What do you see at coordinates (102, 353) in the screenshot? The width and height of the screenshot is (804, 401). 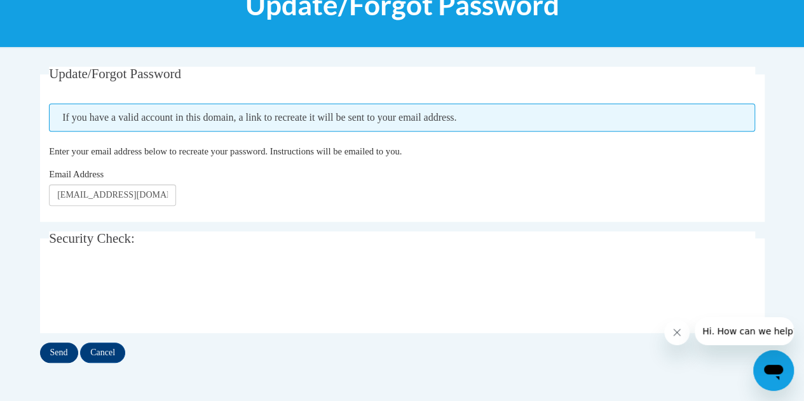 I see `input: Cancel` at bounding box center [102, 353].